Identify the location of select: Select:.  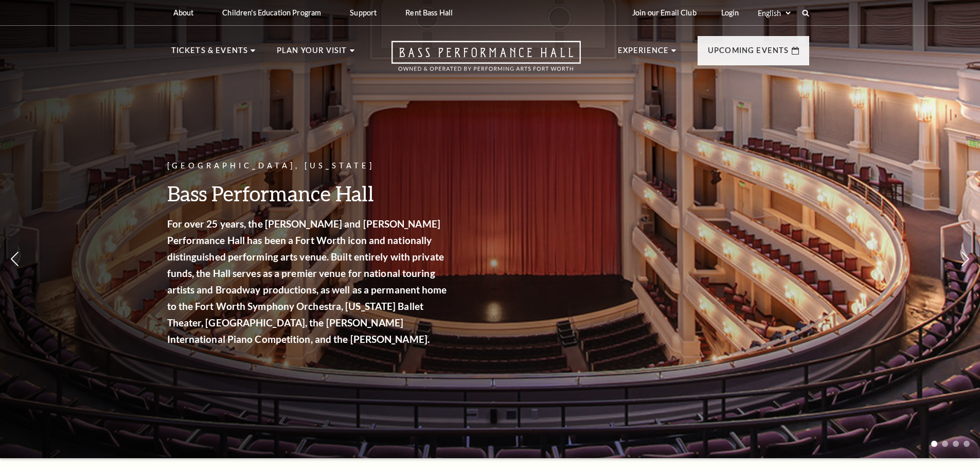
(773, 13).